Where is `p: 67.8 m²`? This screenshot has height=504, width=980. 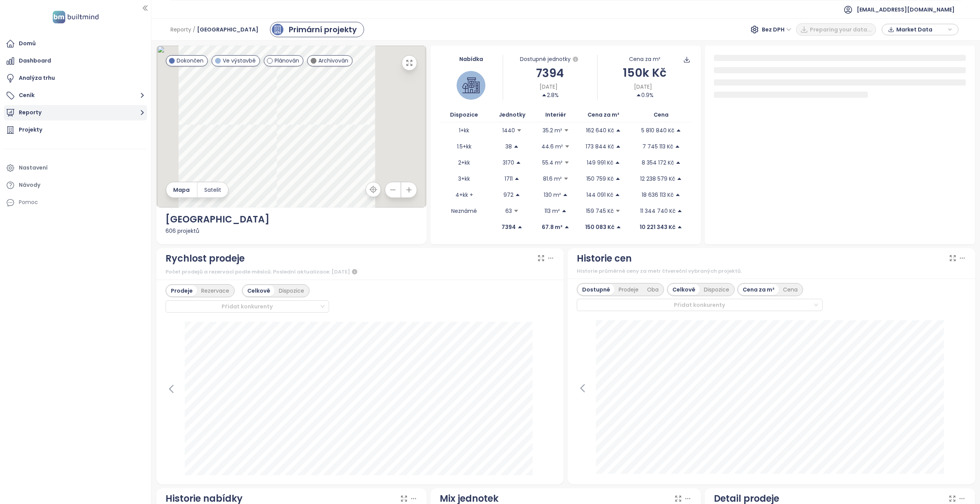 p: 67.8 m² is located at coordinates (552, 227).